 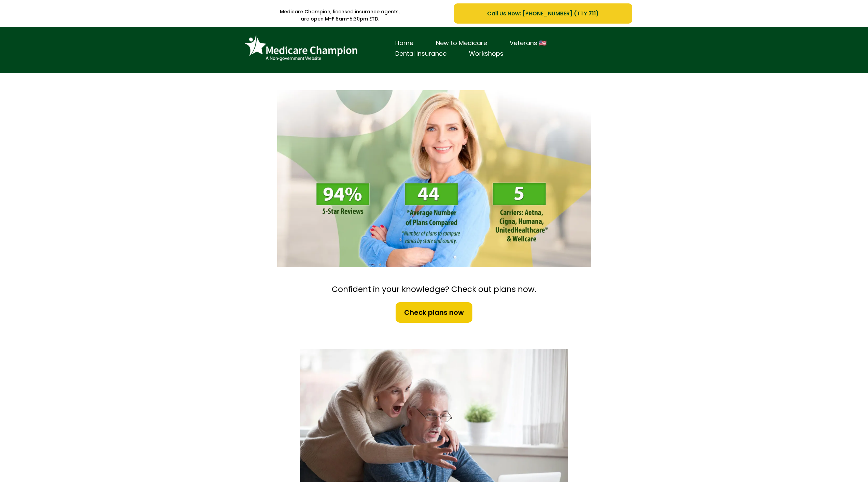 I want to click on a: Dental Insurance, so click(x=421, y=54).